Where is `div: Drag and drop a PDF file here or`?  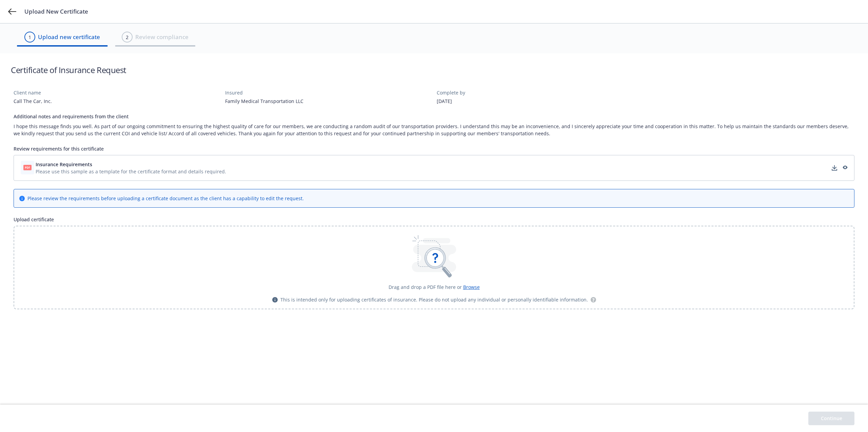 div: Drag and drop a PDF file here or is located at coordinates (434, 287).